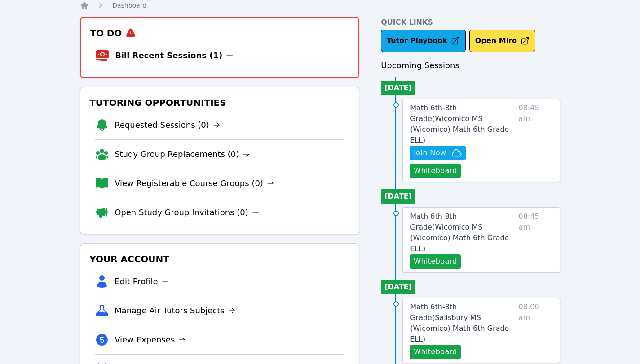  What do you see at coordinates (430, 153) in the screenshot?
I see `span: Join Now` at bounding box center [430, 153].